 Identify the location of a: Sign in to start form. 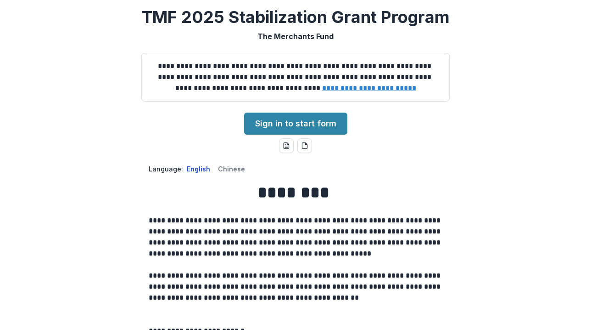
(296, 124).